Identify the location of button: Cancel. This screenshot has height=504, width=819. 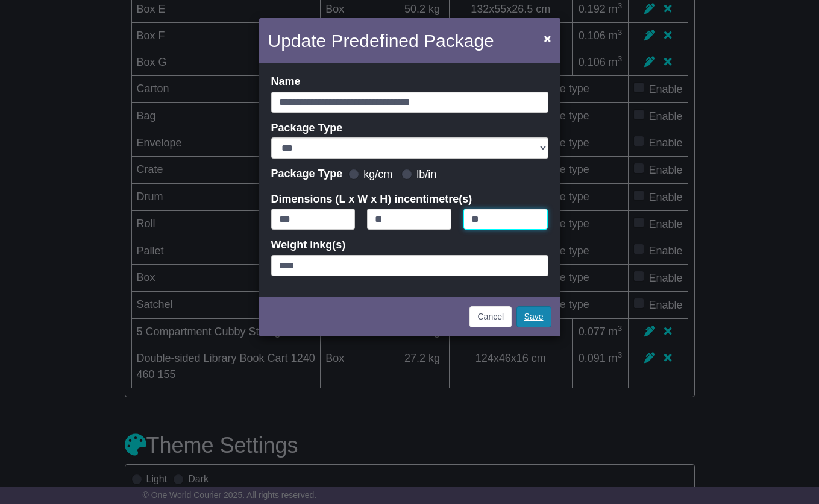
(491, 317).